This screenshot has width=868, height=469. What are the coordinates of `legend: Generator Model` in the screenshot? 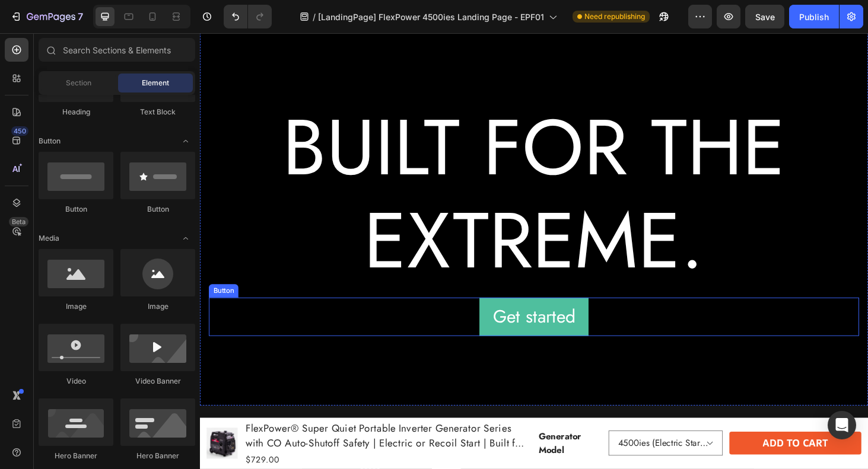 It's located at (395, 437).